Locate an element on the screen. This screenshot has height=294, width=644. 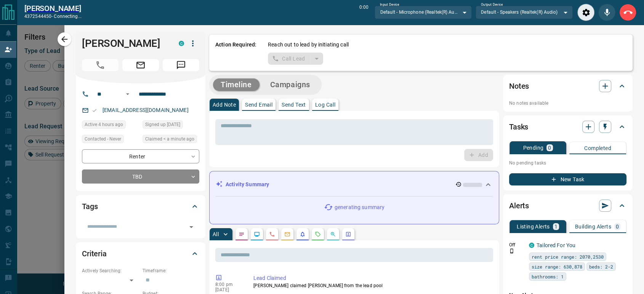
p: generating summary is located at coordinates (360, 207).